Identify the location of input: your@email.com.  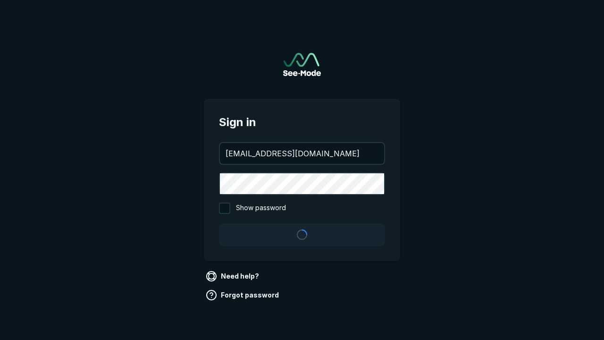
(302, 153).